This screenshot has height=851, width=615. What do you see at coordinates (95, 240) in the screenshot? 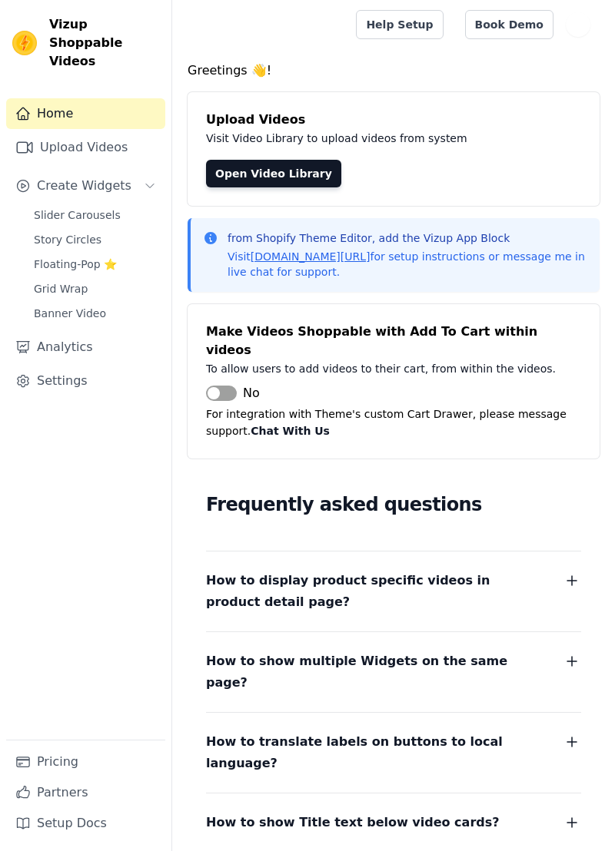
I see `a: Story Circles` at bounding box center [95, 240].